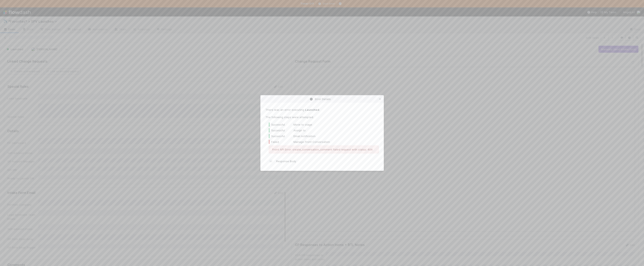 The width and height of the screenshot is (644, 266). What do you see at coordinates (324, 142) in the screenshot?
I see `div: Manage Front Conversation` at bounding box center [324, 142].